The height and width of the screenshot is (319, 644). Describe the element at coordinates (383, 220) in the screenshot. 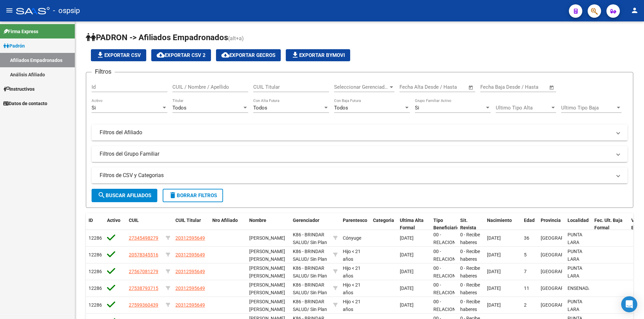

I see `span: Categoria` at that location.